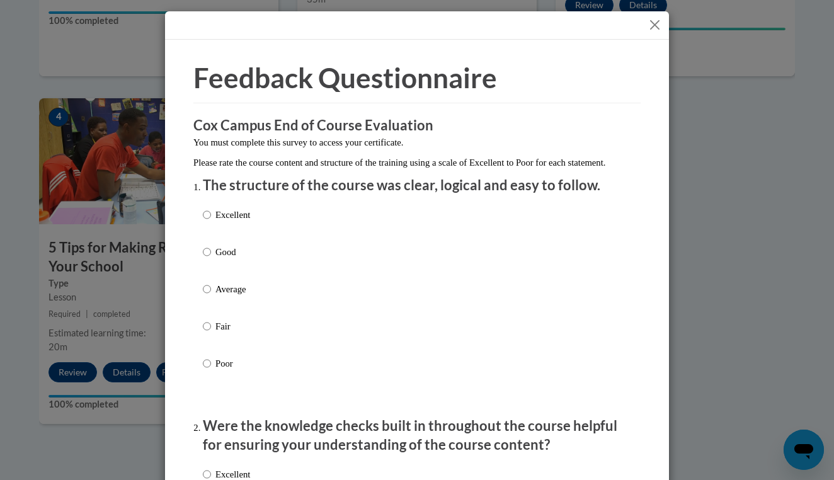 This screenshot has height=480, width=834. Describe the element at coordinates (232, 363) in the screenshot. I see `p: Poor` at that location.